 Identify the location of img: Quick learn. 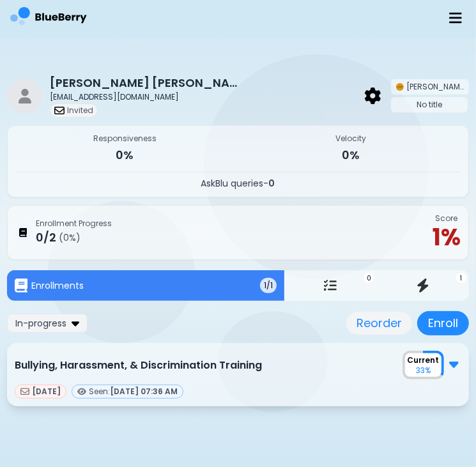
(423, 285).